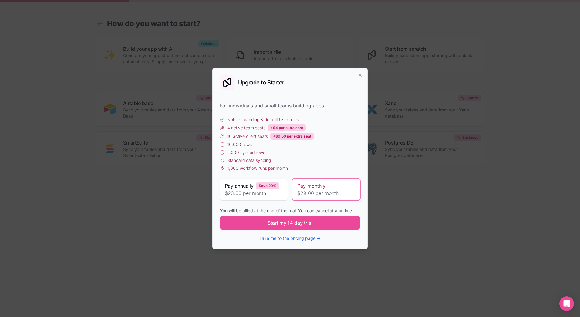 The width and height of the screenshot is (580, 317). I want to click on span: 1,000 workflow runs per month, so click(257, 168).